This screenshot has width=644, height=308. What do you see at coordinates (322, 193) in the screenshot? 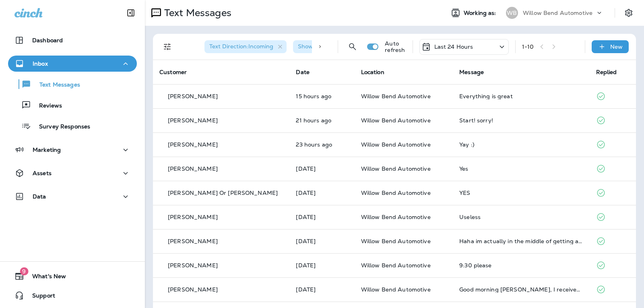
I see `p: Oct 7, 2025 11:28 AM` at bounding box center [322, 193].